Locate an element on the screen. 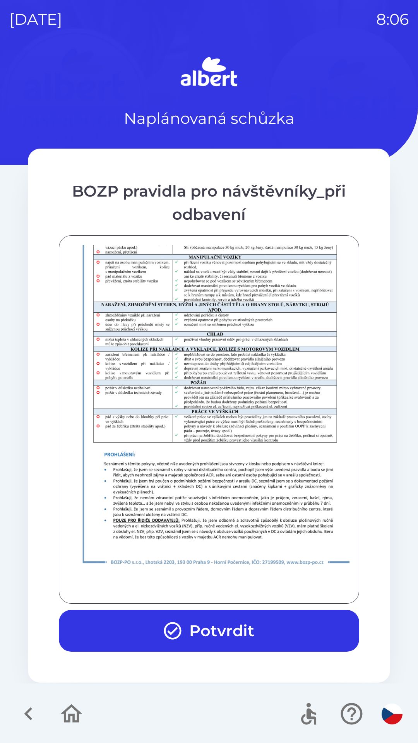 The height and width of the screenshot is (743, 418). div: BOZP pravidla pro návštěvníky_při odbavení is located at coordinates (209, 203).